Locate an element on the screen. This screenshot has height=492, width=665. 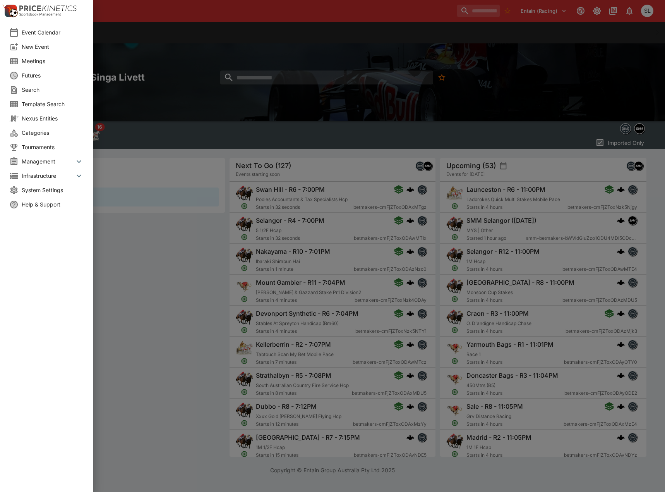
span: Event Calendar is located at coordinates (53, 32).